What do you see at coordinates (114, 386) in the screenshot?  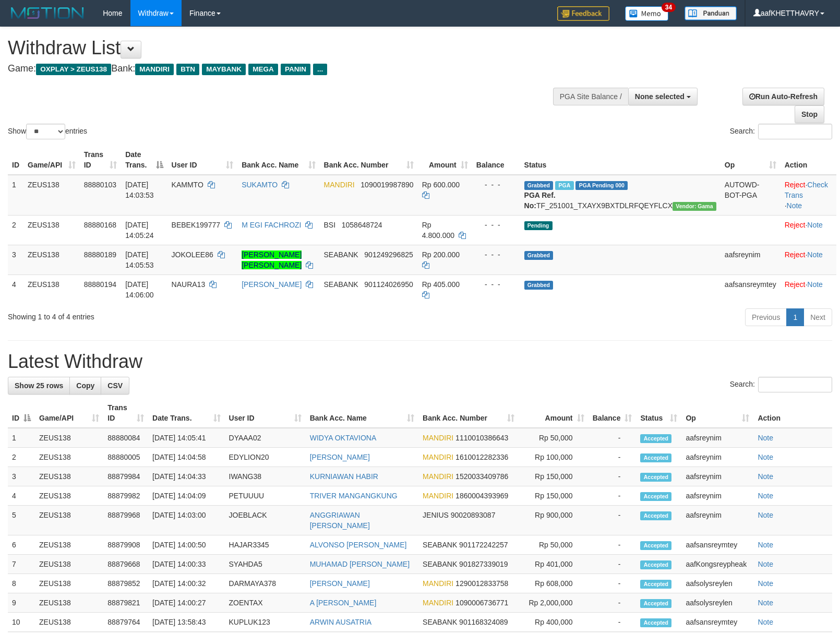 I see `span: CSV` at bounding box center [114, 386].